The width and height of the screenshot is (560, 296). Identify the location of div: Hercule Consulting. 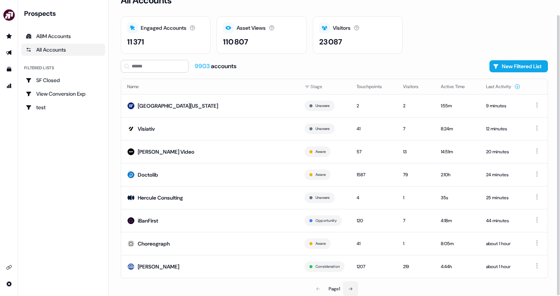
(160, 198).